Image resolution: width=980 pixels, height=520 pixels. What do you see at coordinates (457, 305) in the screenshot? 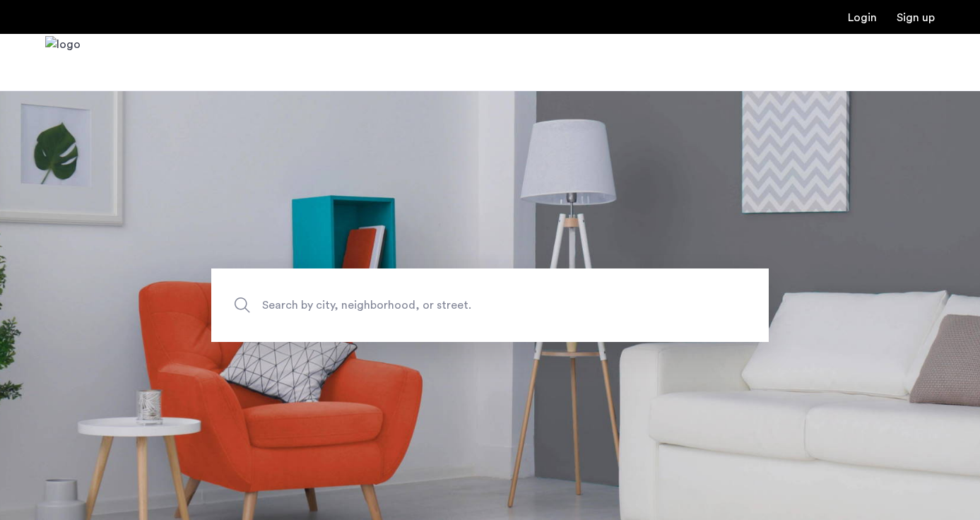
I see `span: Search by city, neighborhood, or street.` at bounding box center [457, 305].